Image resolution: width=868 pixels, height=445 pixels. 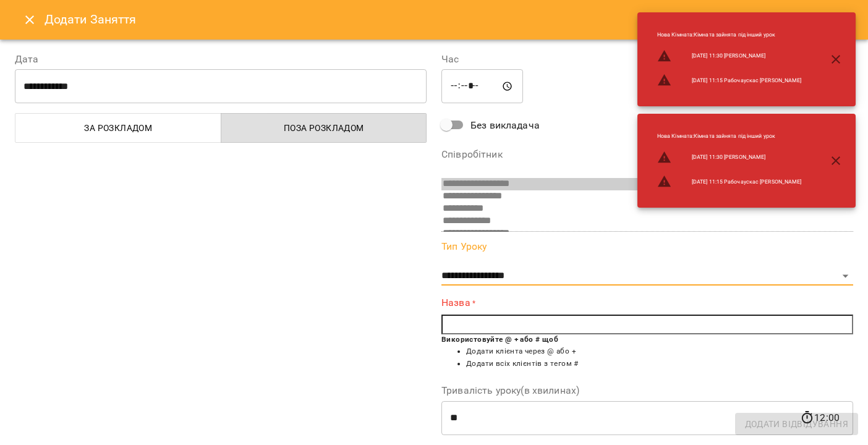 What do you see at coordinates (647, 59) in the screenshot?
I see `label: Час` at bounding box center [647, 59].